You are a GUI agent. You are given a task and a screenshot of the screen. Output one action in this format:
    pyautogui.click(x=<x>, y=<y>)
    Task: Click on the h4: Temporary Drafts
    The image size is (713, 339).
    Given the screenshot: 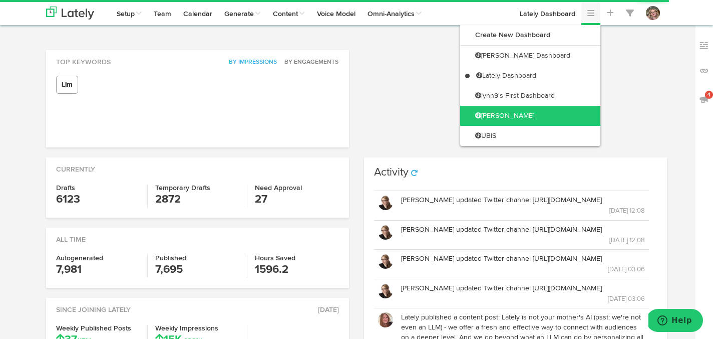 What is the action you would take?
    pyautogui.click(x=197, y=188)
    